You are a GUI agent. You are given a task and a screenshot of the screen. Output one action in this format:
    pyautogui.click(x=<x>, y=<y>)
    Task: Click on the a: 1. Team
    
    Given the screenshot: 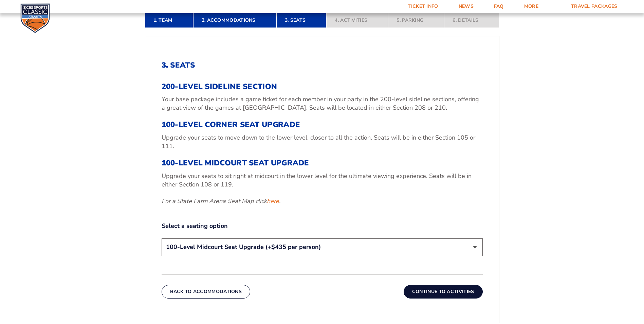 What is the action you would take?
    pyautogui.click(x=169, y=20)
    